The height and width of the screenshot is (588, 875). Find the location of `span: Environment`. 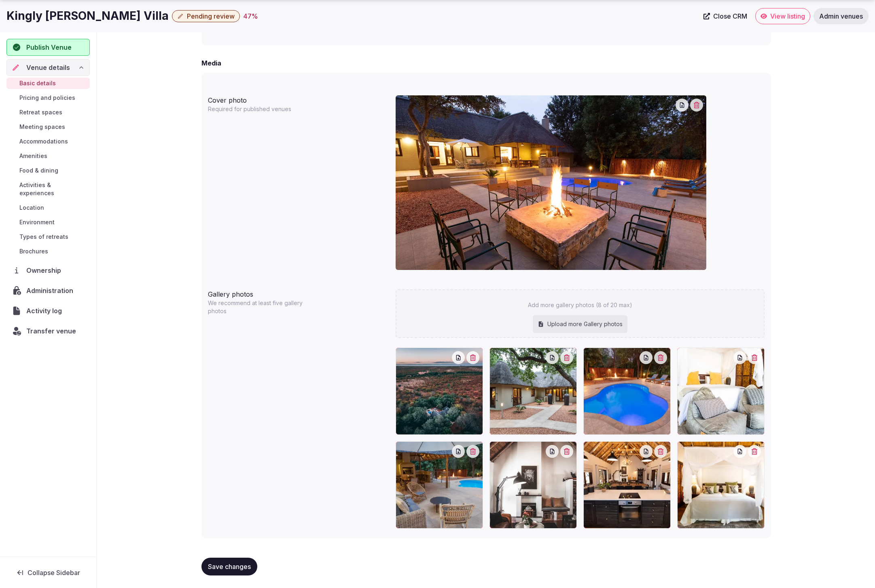

span: Environment is located at coordinates (37, 222).